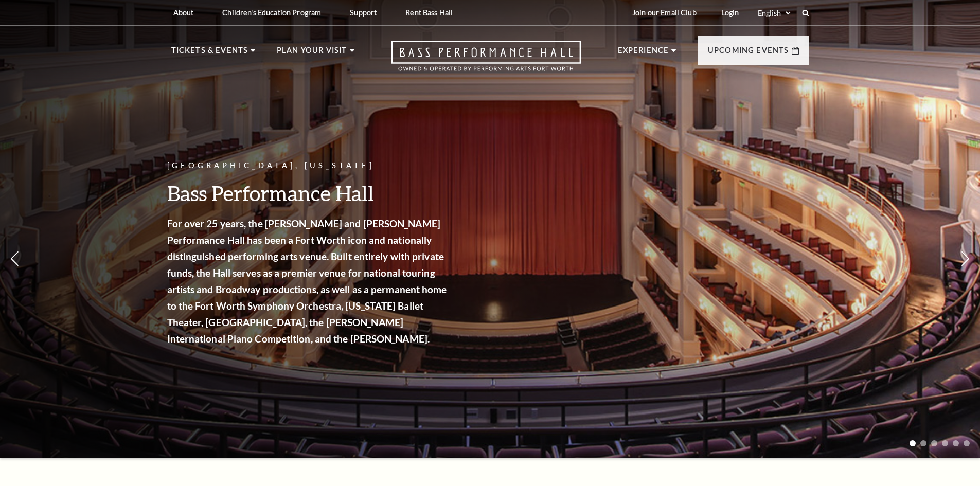 The height and width of the screenshot is (486, 980). What do you see at coordinates (272, 12) in the screenshot?
I see `p: Children's Education Program` at bounding box center [272, 12].